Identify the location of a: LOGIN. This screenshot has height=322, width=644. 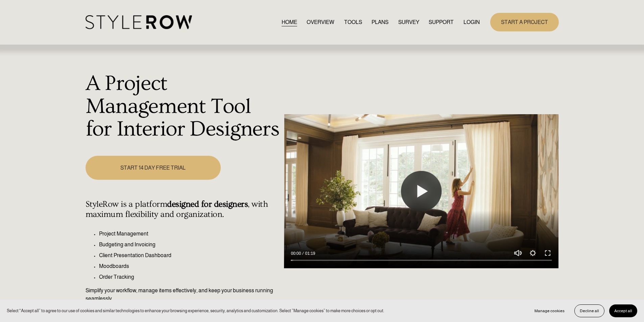
(472, 22).